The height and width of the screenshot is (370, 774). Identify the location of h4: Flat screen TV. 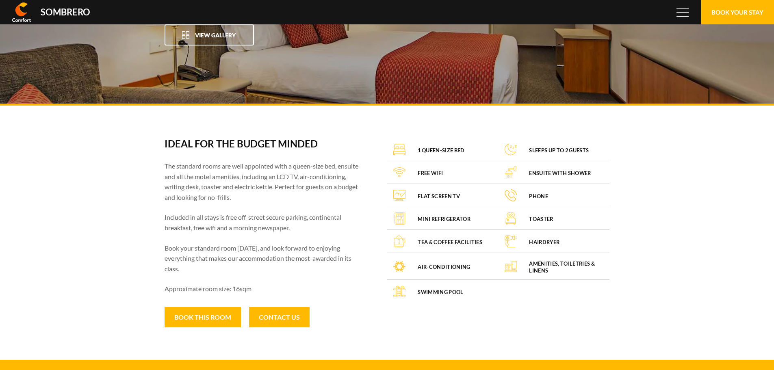
(439, 196).